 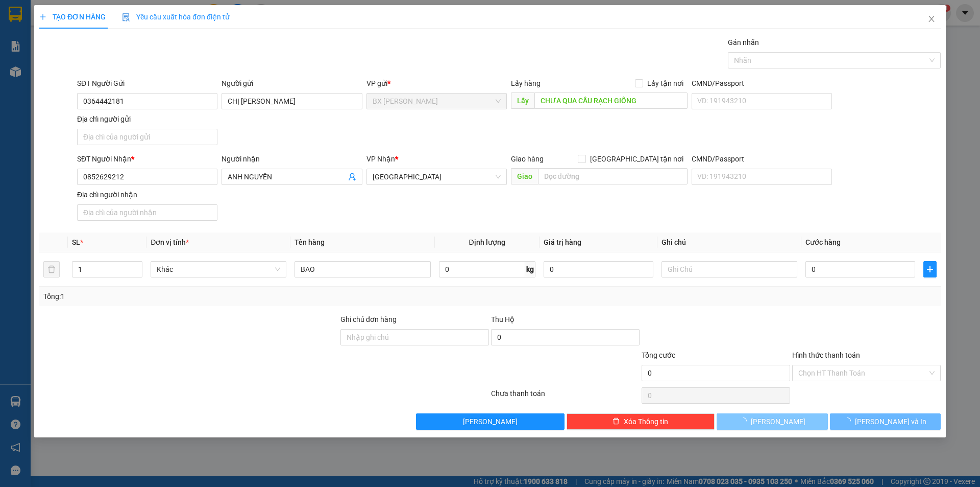 I want to click on span: Định lượng, so click(x=487, y=242).